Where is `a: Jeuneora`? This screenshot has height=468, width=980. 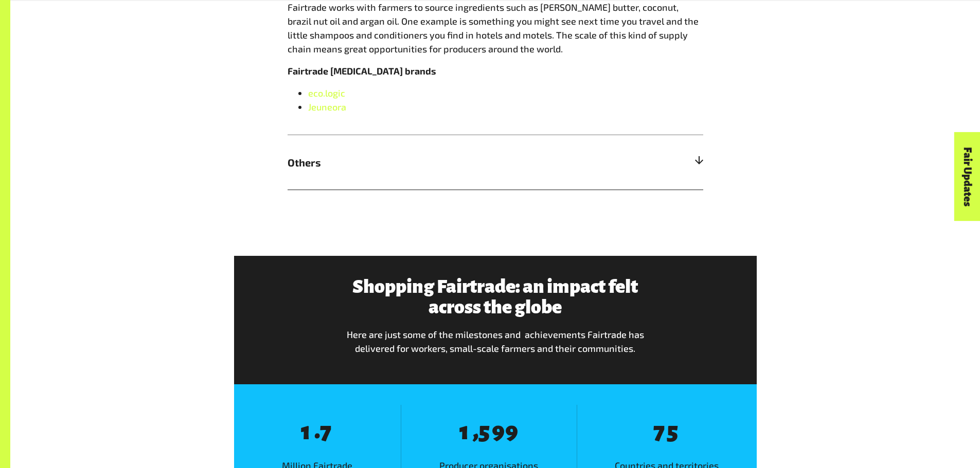 a: Jeuneora is located at coordinates (327, 107).